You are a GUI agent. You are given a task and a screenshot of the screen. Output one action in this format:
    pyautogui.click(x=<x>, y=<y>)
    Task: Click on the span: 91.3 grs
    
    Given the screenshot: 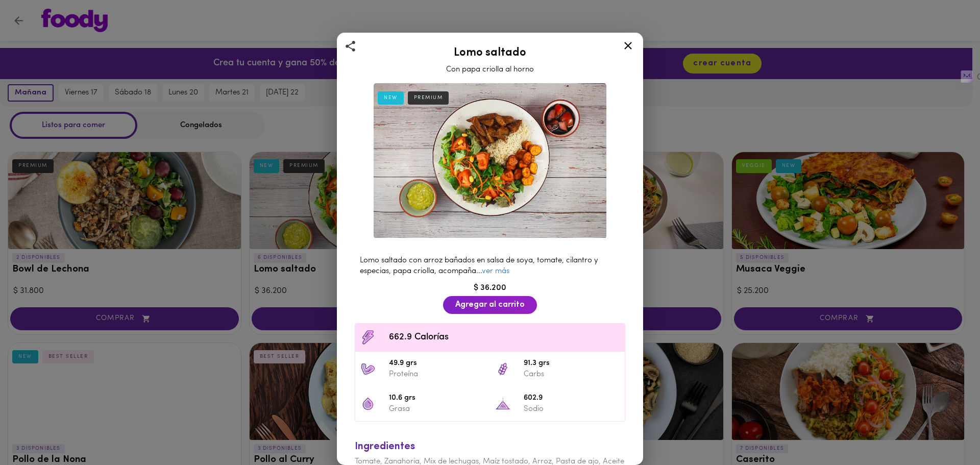 What is the action you would take?
    pyautogui.click(x=571, y=364)
    